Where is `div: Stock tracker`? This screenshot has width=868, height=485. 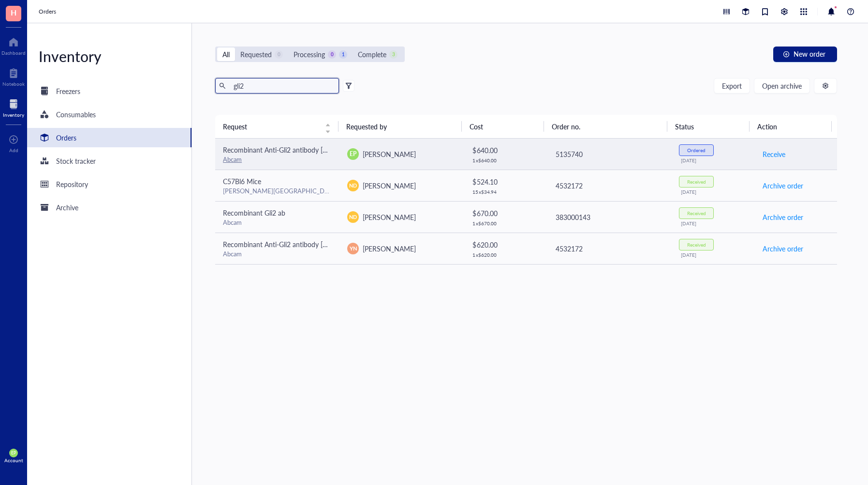
div: Stock tracker is located at coordinates (76, 161).